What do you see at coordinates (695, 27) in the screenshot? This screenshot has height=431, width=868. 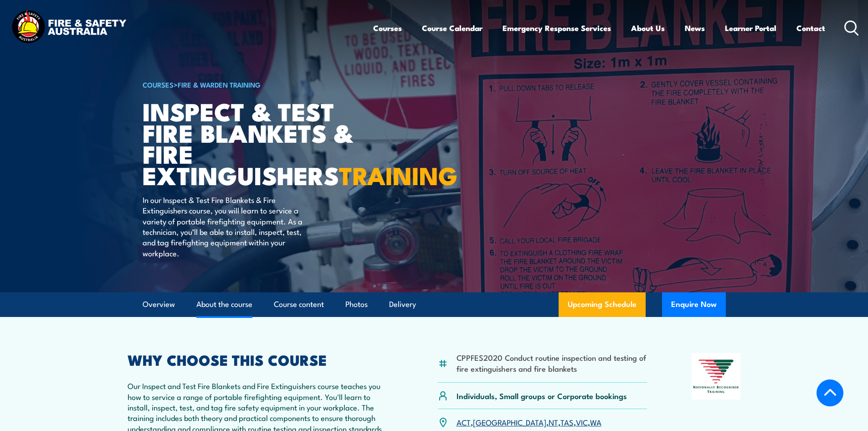 I see `a: News` at bounding box center [695, 27].